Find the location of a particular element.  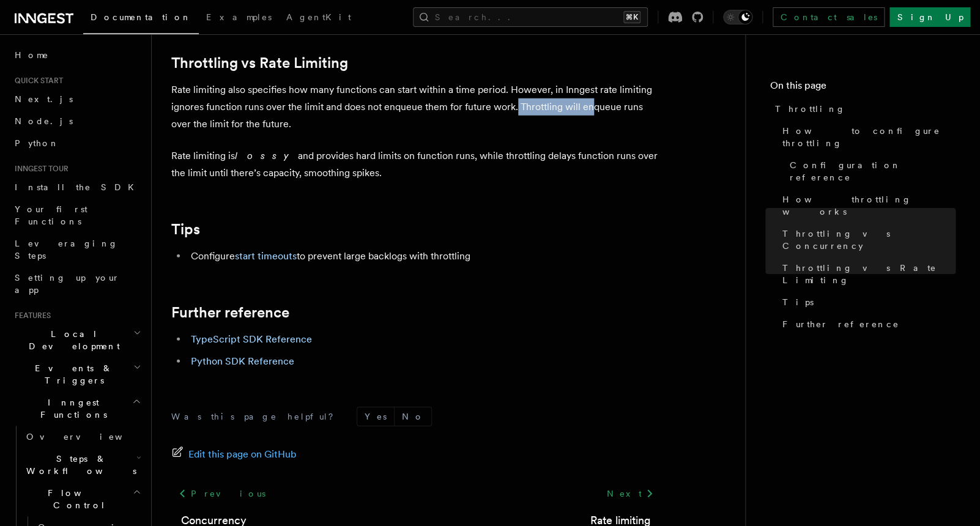

a: Home is located at coordinates (76, 55).